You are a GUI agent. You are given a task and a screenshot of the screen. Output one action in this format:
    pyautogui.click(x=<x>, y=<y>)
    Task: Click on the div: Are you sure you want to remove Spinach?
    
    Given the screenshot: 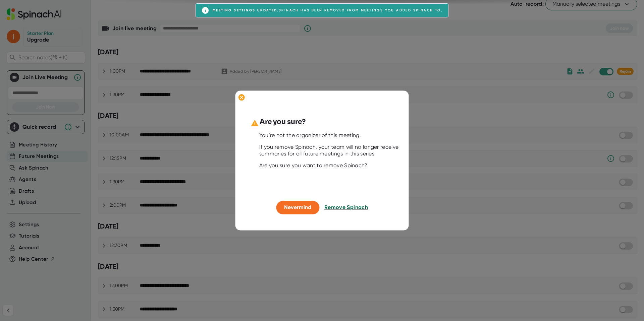 What is the action you would take?
    pyautogui.click(x=331, y=165)
    